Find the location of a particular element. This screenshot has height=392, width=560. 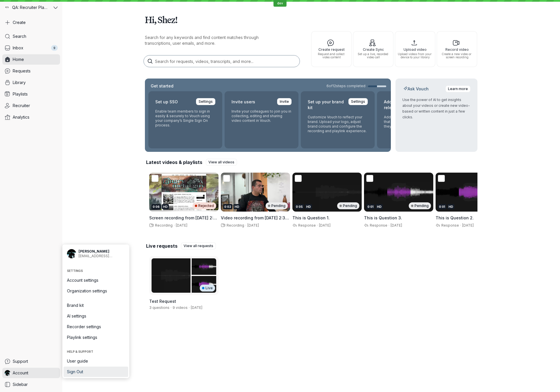

span: This is Question 3. is located at coordinates (383, 217).